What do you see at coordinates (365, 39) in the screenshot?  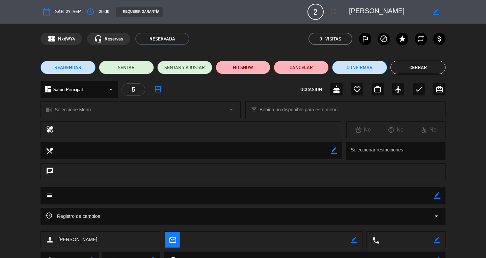 I see `i: outlined_flag` at bounding box center [365, 39].